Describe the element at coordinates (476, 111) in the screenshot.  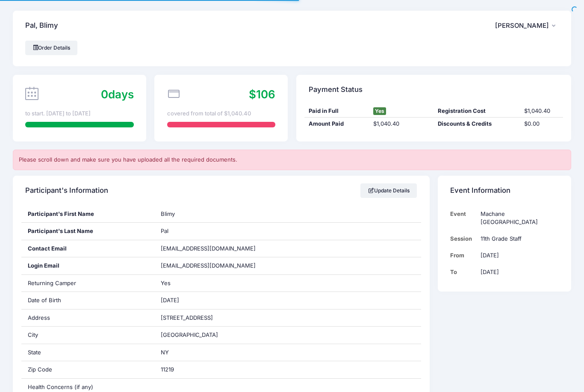
I see `div: Registration Cost` at that location.